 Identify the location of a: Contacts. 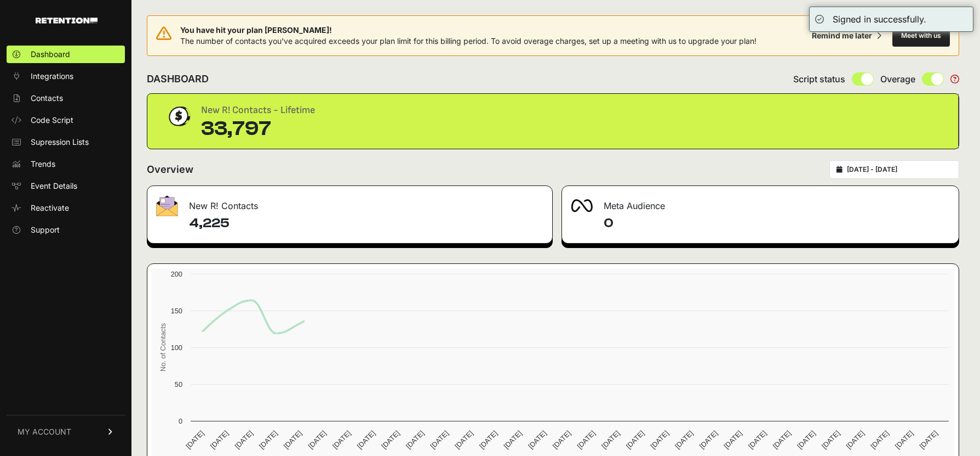
(66, 98).